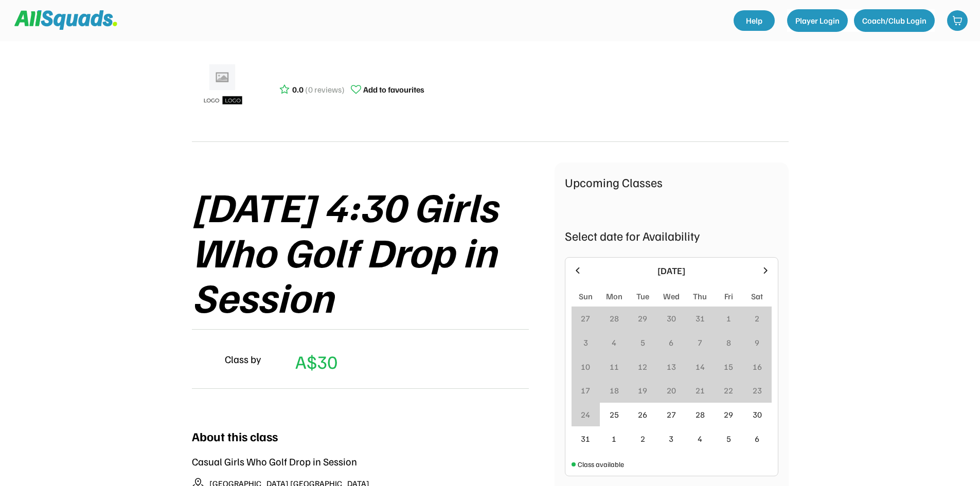  Describe the element at coordinates (700, 391) in the screenshot. I see `div: 21` at that location.